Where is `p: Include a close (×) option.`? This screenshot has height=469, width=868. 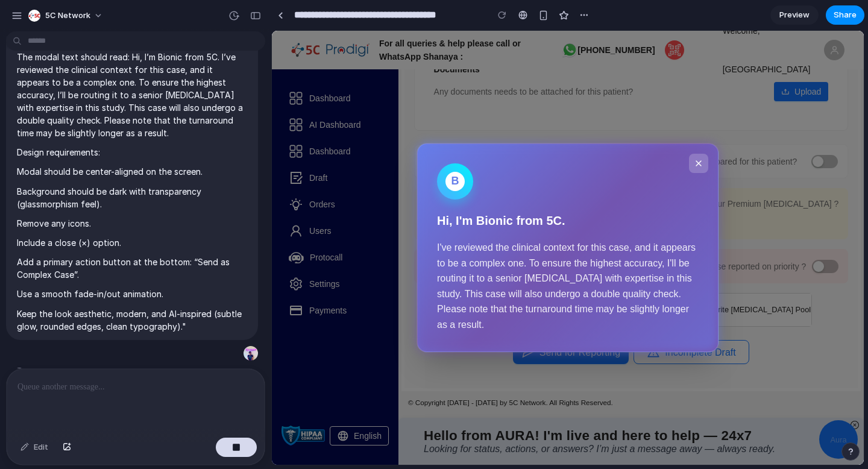 p: Include a close (×) option. is located at coordinates (132, 242).